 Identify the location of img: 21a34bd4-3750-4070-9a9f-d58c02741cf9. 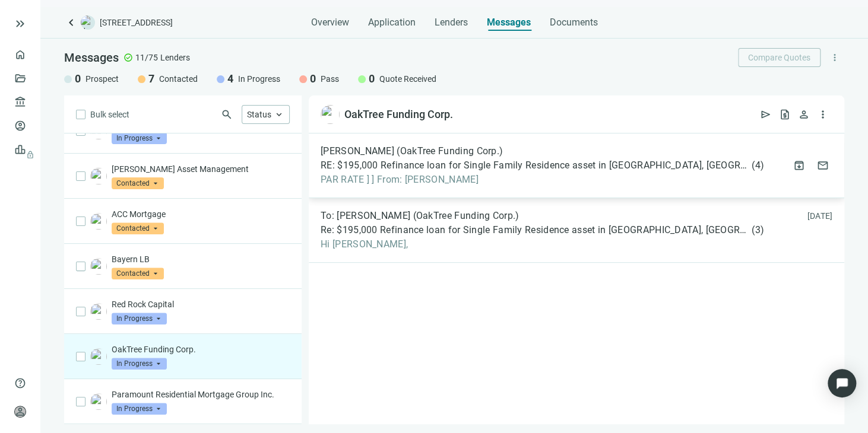
(99, 221).